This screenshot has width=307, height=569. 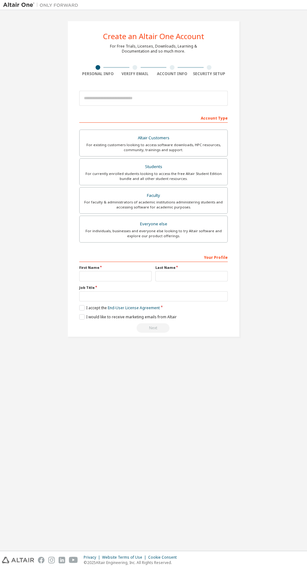 I want to click on div: Your Profile, so click(x=153, y=257).